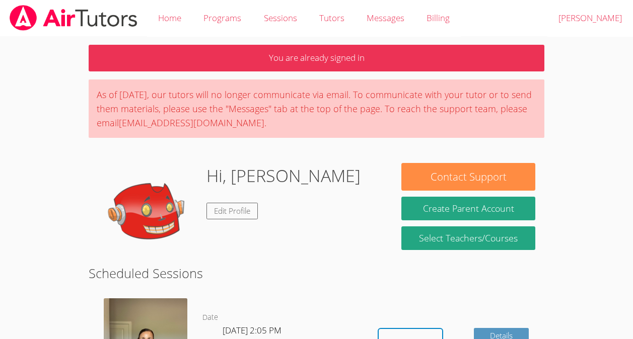  I want to click on dt: Date, so click(210, 318).